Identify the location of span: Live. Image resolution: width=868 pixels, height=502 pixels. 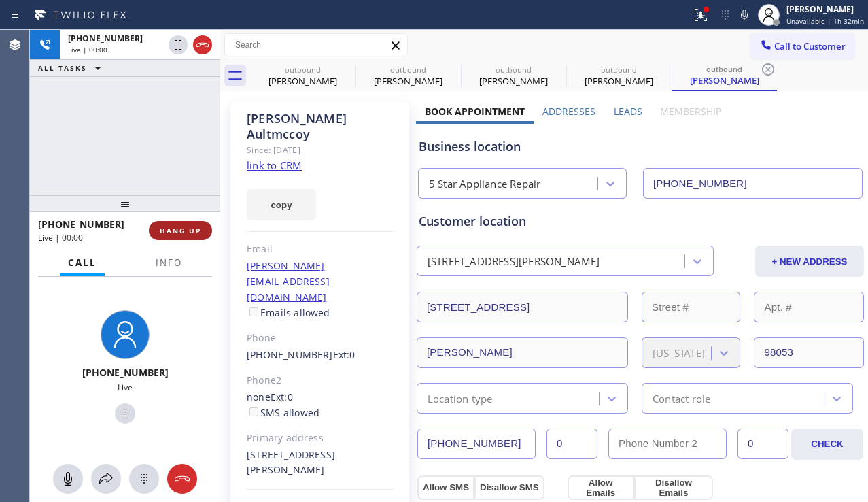
(125, 387).